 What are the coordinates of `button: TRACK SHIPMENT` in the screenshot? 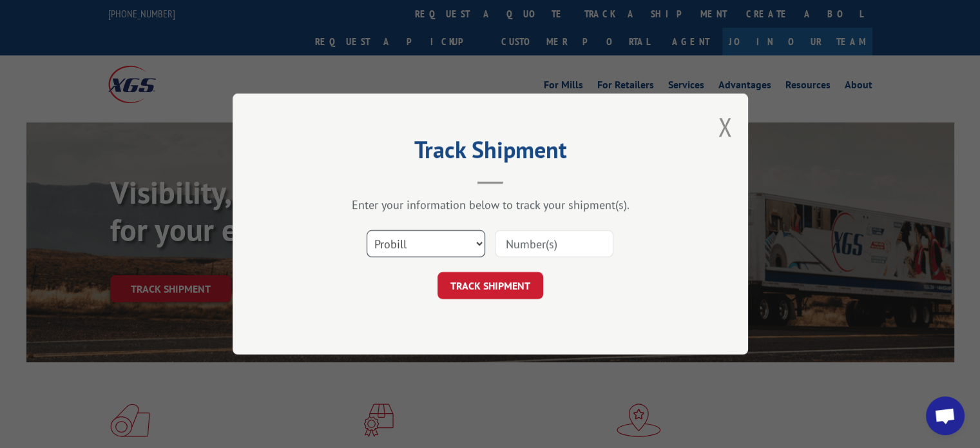 It's located at (490, 285).